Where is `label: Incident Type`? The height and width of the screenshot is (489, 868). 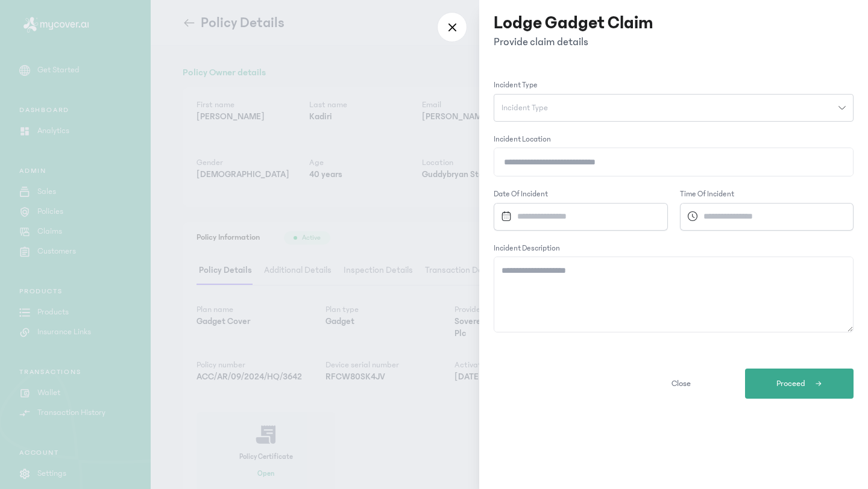
label: Incident Type is located at coordinates (515, 85).